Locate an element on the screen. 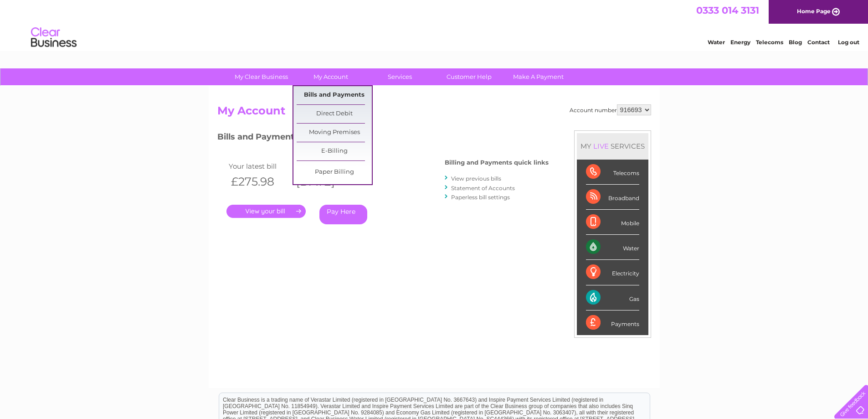  th: £275.98 is located at coordinates (259, 181).